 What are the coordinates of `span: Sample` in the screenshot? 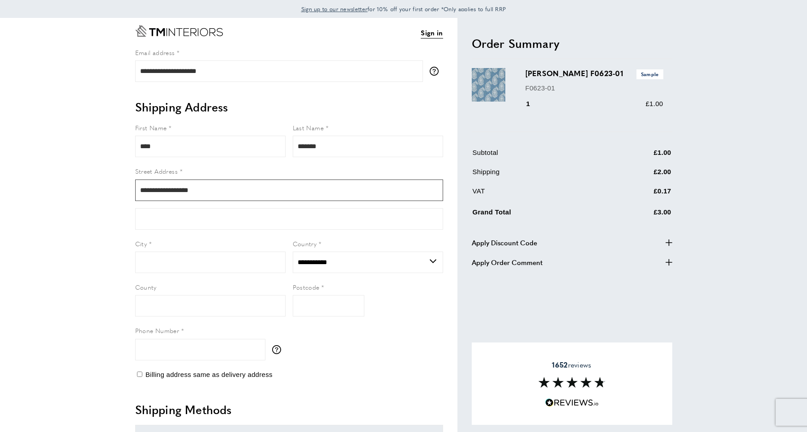 It's located at (650, 74).